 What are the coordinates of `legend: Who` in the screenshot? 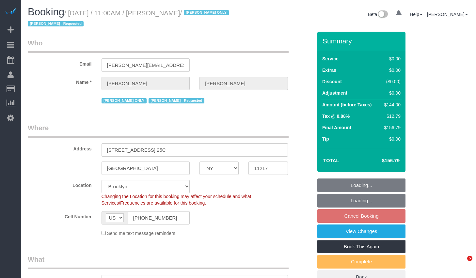 It's located at (158, 45).